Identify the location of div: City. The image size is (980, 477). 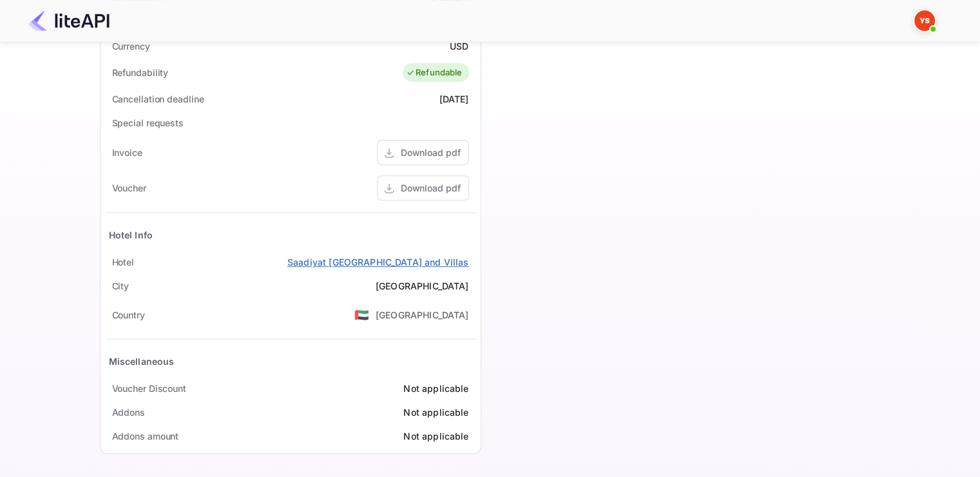
(120, 285).